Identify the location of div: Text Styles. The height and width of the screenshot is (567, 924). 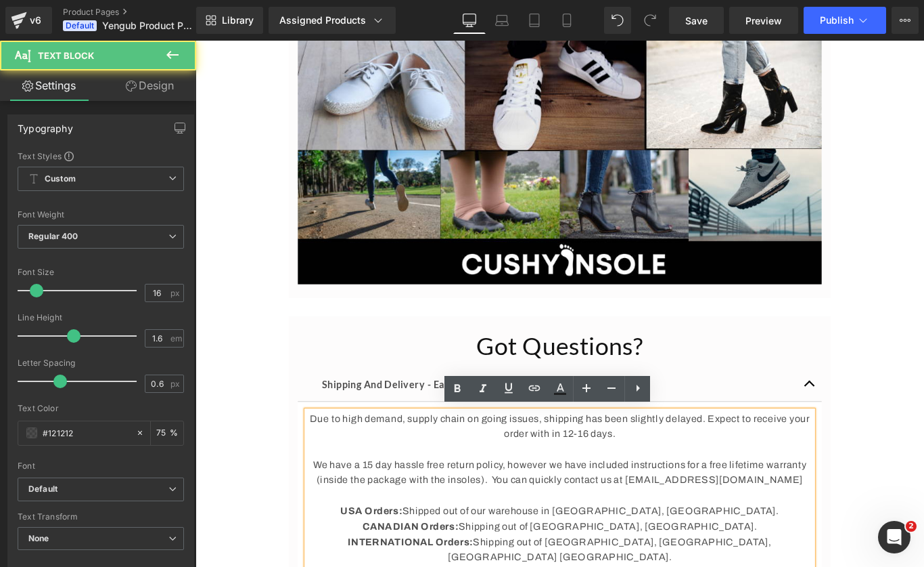
(101, 156).